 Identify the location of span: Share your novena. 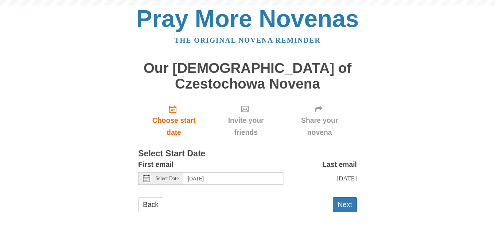
(319, 126).